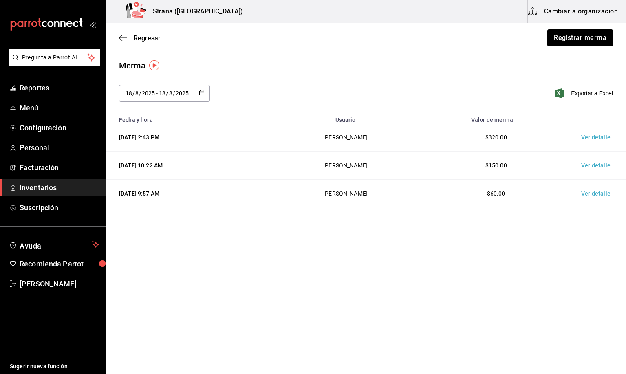 The width and height of the screenshot is (626, 374). Describe the element at coordinates (59, 187) in the screenshot. I see `span: Inventarios` at that location.